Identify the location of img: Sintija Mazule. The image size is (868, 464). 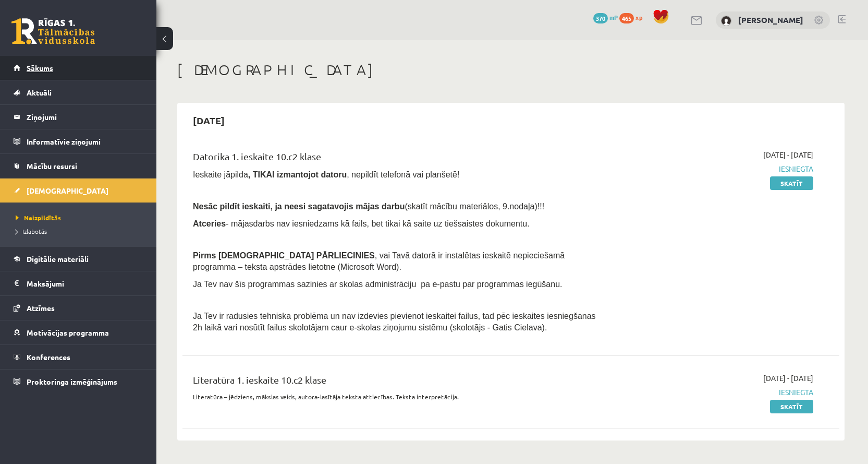
(726, 21).